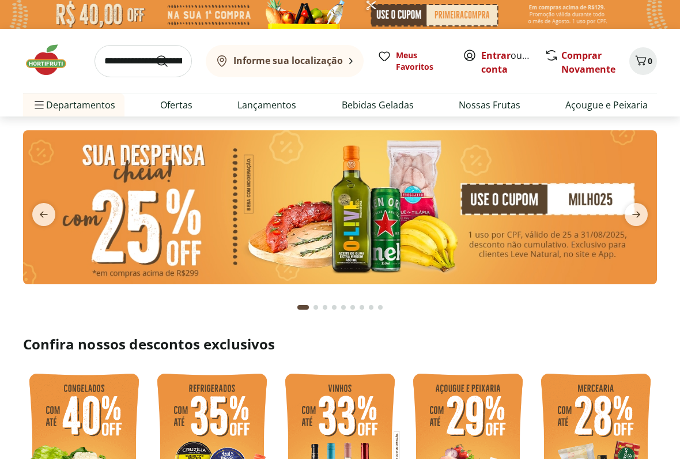 The height and width of the screenshot is (459, 680). What do you see at coordinates (169, 61) in the screenshot?
I see `button: Submit Search` at bounding box center [169, 61].